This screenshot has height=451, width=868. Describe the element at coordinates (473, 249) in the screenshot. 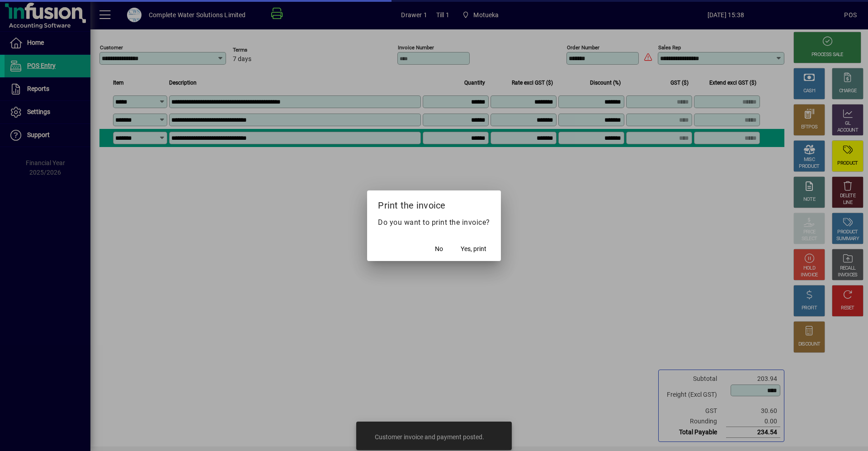

I see `span: Yes, print` at that location.